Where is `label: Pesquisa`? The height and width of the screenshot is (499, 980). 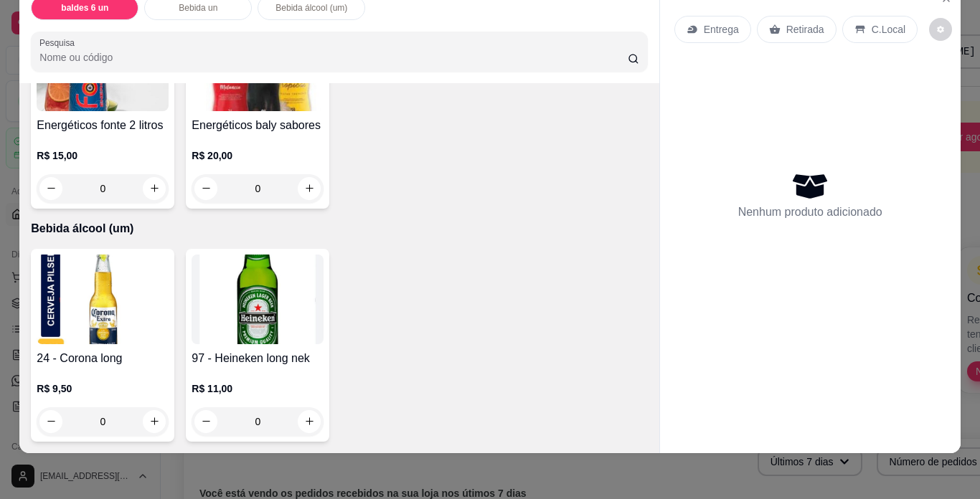
label: Pesquisa is located at coordinates (60, 42).